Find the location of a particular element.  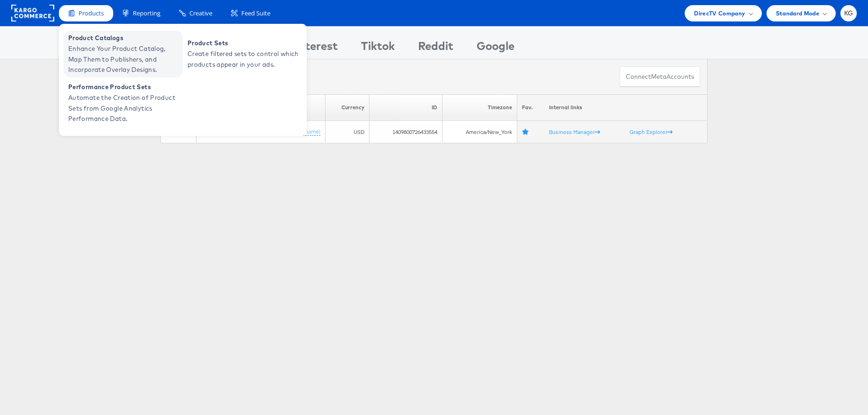

th: Timezone is located at coordinates (480, 108).